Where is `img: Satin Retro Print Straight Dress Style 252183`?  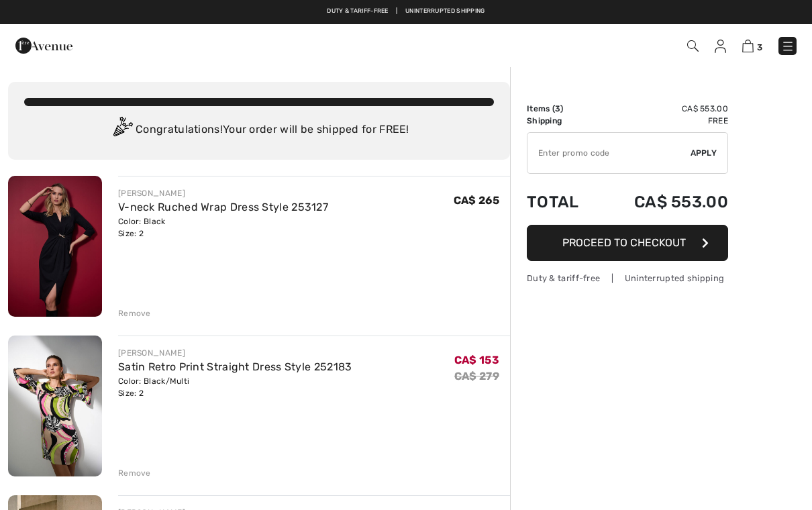
img: Satin Retro Print Straight Dress Style 252183 is located at coordinates (55, 406).